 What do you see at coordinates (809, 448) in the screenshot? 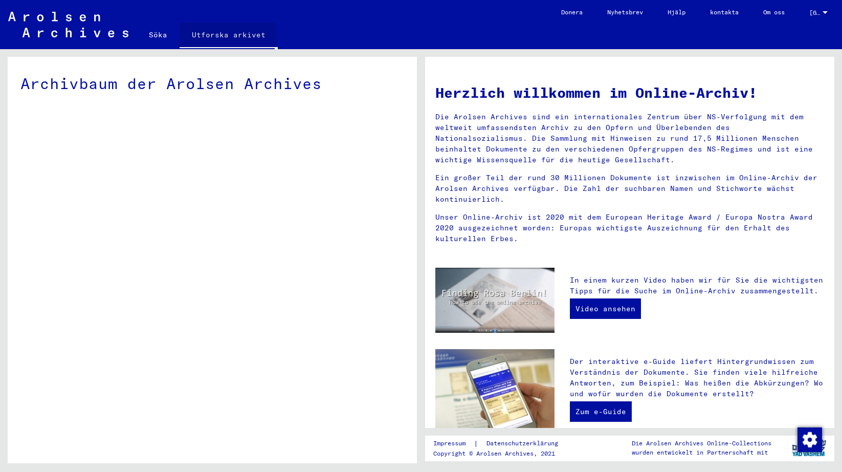
I see `img: yv_logo.png` at bounding box center [809, 448].